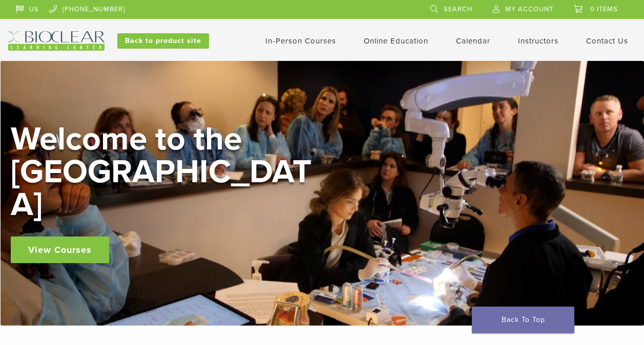  Describe the element at coordinates (301, 41) in the screenshot. I see `a: In-Person Courses` at that location.